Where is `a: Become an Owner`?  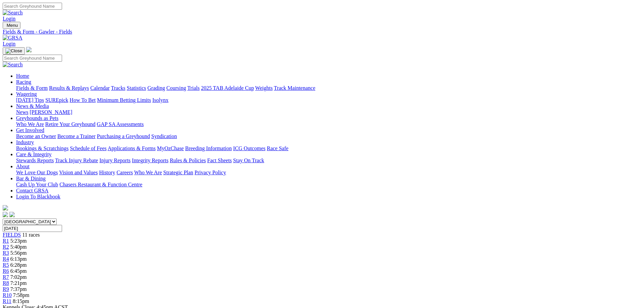 a: Become an Owner is located at coordinates (36, 136).